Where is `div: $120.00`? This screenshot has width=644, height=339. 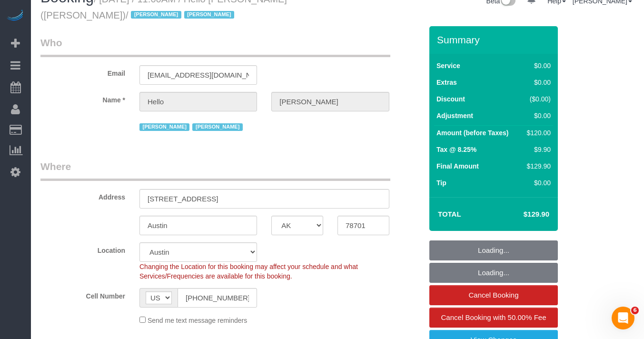 div: $120.00 is located at coordinates (537, 132).